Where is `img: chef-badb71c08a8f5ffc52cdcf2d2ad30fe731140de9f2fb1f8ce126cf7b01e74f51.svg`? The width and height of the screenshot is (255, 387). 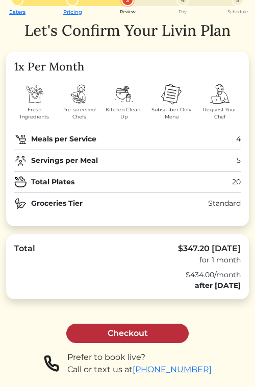
img: chef-badb71c08a8f5ffc52cdcf2d2ad30fe731140de9f2fb1f8ce126cf7b01e74f51.svg is located at coordinates (79, 94).